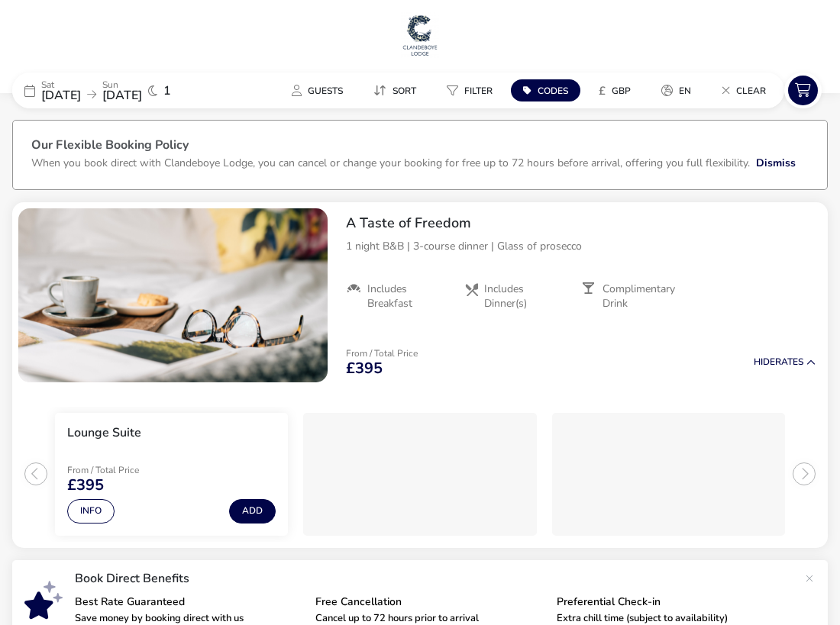  Describe the element at coordinates (615, 90) in the screenshot. I see `button: £GBP` at that location.